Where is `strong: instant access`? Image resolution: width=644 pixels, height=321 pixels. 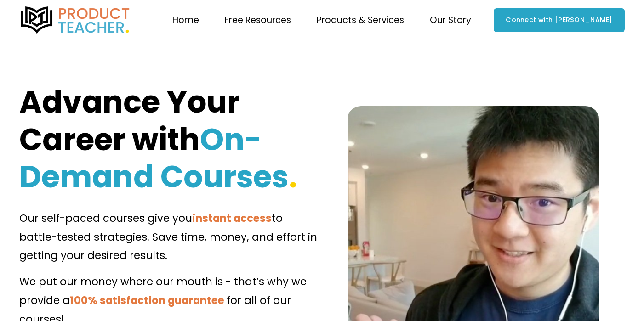
strong: instant access is located at coordinates (232, 218).